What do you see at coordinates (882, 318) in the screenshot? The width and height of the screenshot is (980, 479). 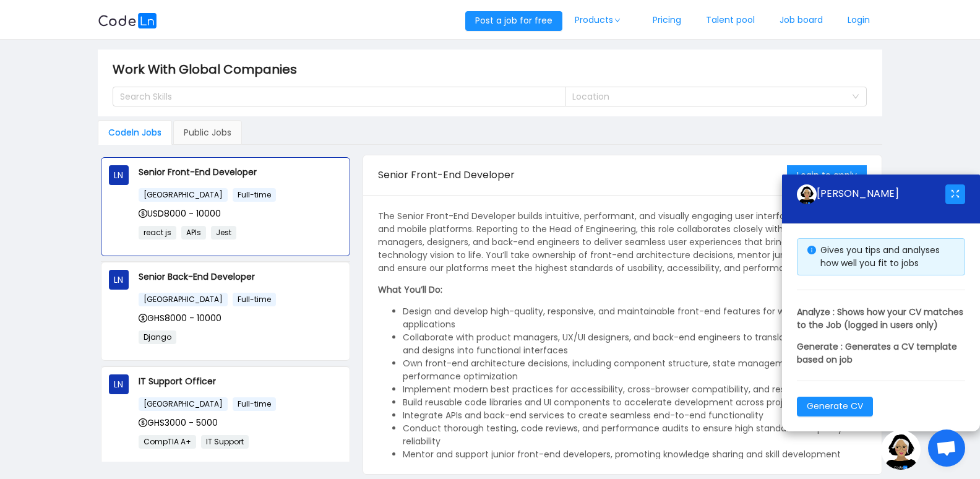 I see `p: Analyze : Shows how your CV matches to the Job (logged in users only)` at bounding box center [882, 318].